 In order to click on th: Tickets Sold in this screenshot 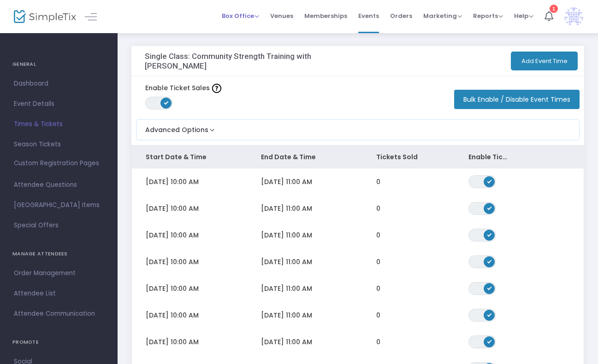, I will do `click(409, 157)`.